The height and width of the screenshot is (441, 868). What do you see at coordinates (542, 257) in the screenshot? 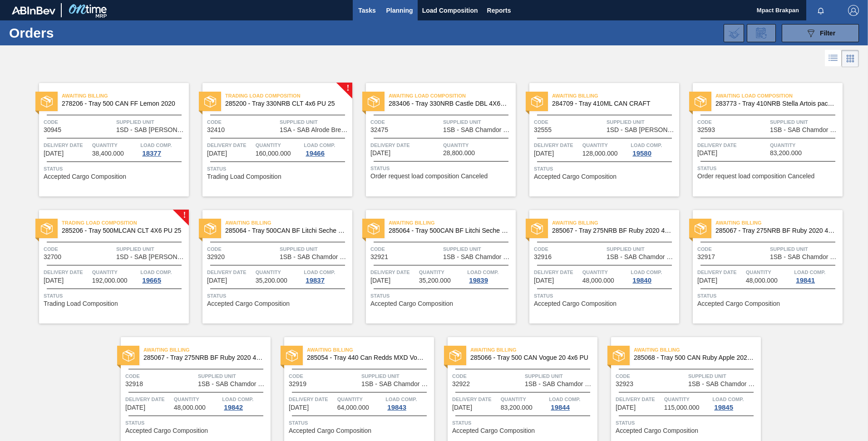
I see `span: 32916` at bounding box center [542, 257].